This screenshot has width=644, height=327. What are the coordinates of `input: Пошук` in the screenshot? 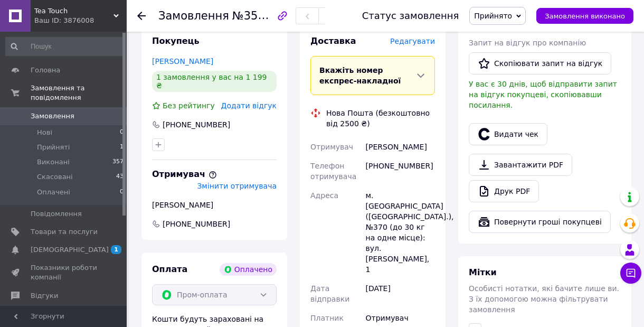 It's located at (65, 46).